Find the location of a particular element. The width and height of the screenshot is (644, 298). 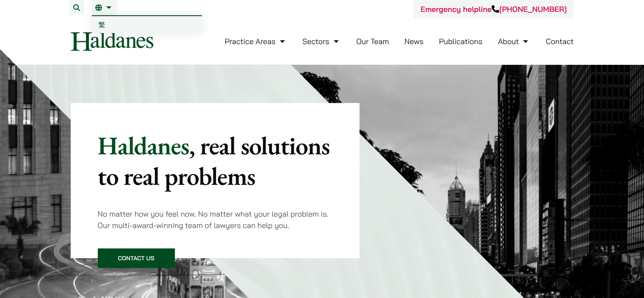

a: Our Team is located at coordinates (372, 41).